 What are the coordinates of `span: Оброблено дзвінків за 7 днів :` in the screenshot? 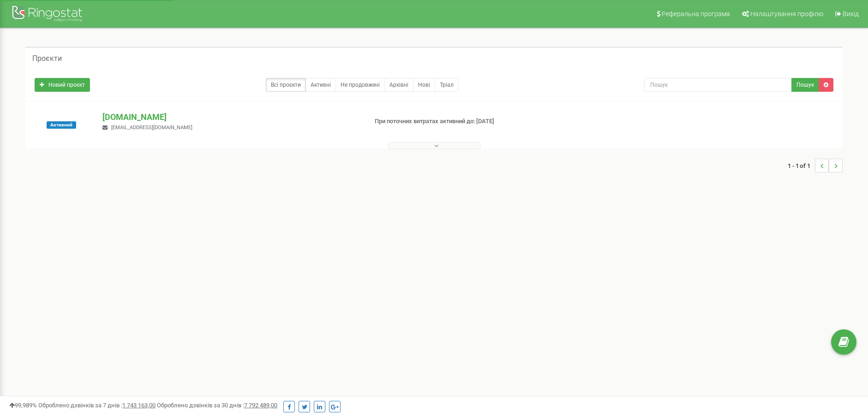 It's located at (97, 405).